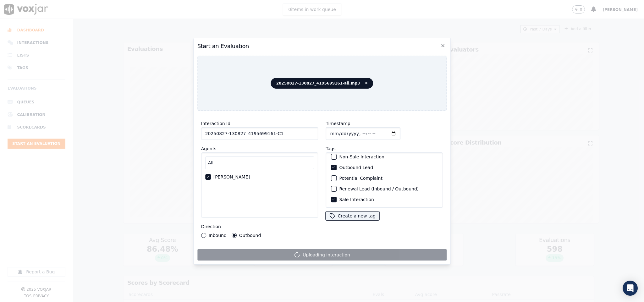 This screenshot has width=644, height=302. Describe the element at coordinates (630, 289) in the screenshot. I see `div: Open Intercom Messenger` at that location.